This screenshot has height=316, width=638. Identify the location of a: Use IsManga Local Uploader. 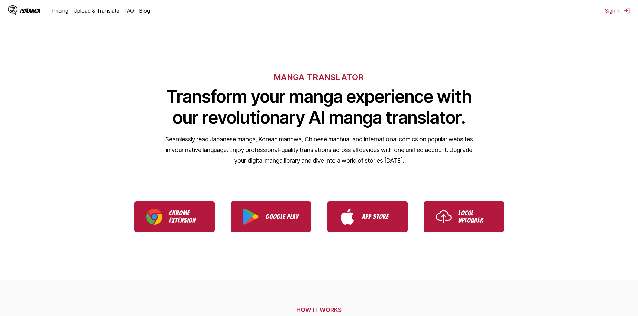
(464, 217).